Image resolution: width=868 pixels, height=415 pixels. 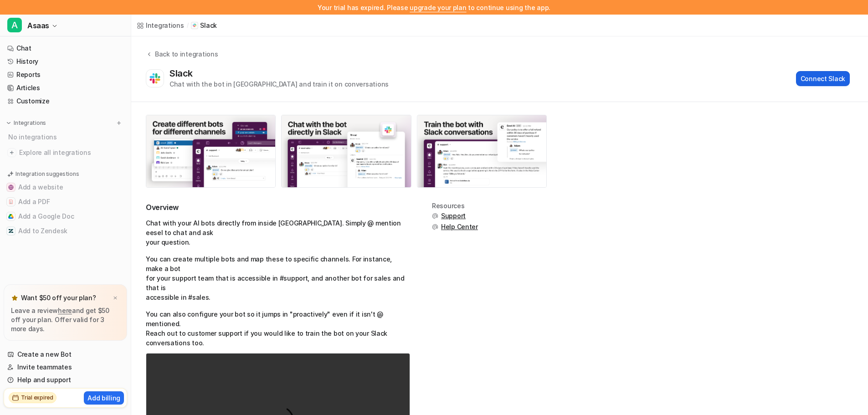 What do you see at coordinates (26, 123) in the screenshot?
I see `button: Integrations` at bounding box center [26, 123].